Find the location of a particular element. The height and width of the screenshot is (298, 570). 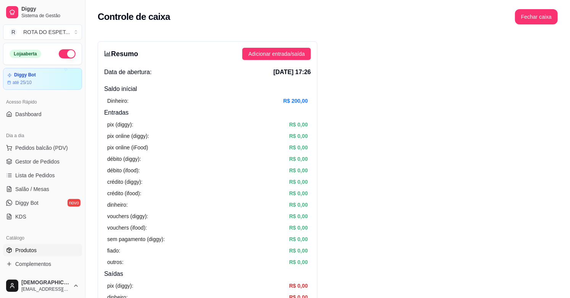

span: Dashboard is located at coordinates (28, 114).